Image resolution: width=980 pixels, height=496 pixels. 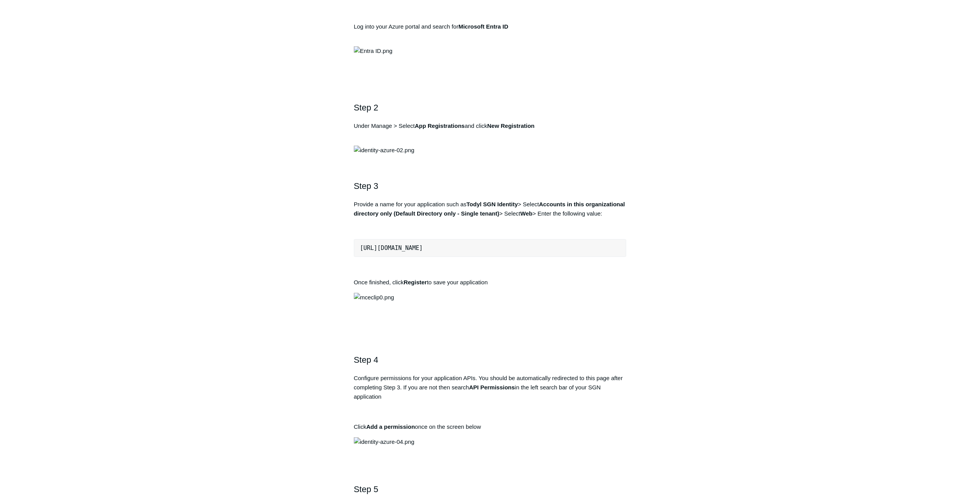 What do you see at coordinates (490, 107) in the screenshot?
I see `h2: Step 2` at bounding box center [490, 107].